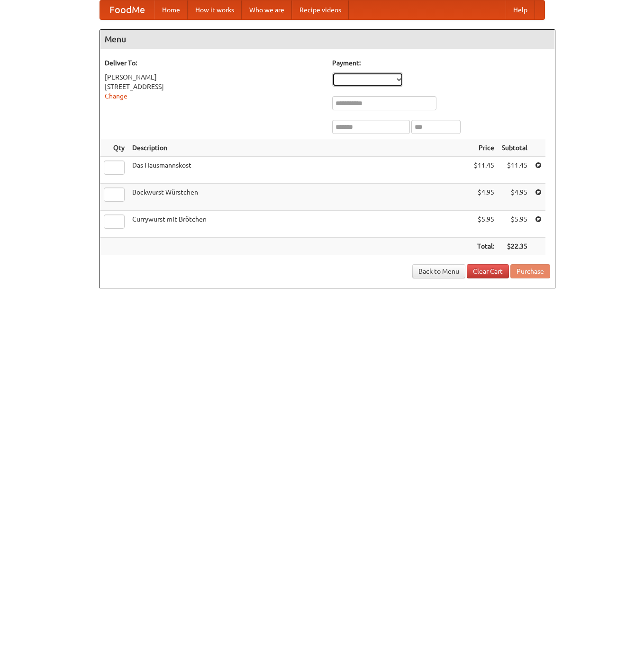  I want to click on a: Home, so click(171, 10).